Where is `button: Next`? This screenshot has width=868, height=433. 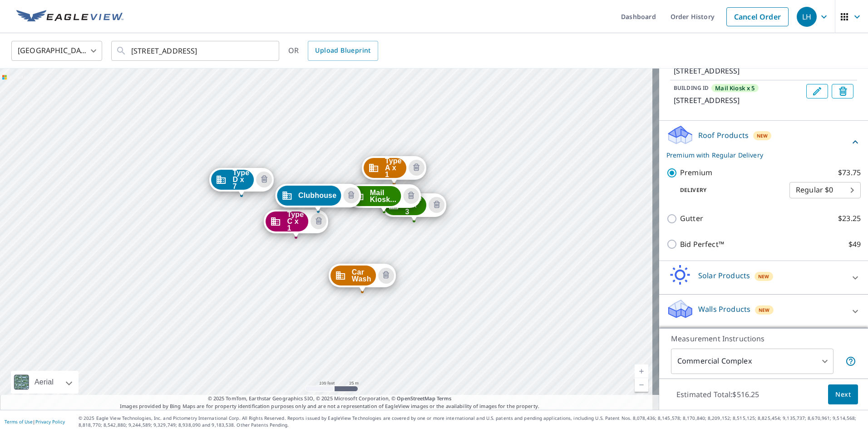 button: Next is located at coordinates (843, 394).